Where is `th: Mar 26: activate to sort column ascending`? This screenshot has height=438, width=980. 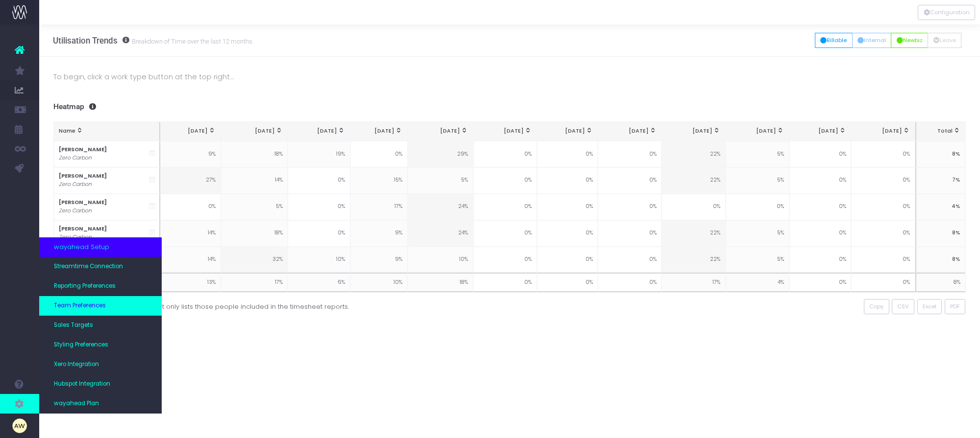
th: Mar 26: activate to sort column ascending is located at coordinates (883, 131).